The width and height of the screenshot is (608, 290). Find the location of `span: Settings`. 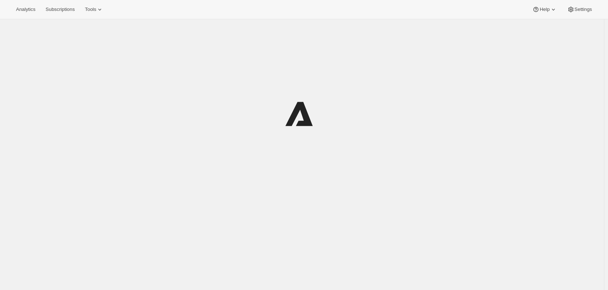

span: Settings is located at coordinates (583, 9).